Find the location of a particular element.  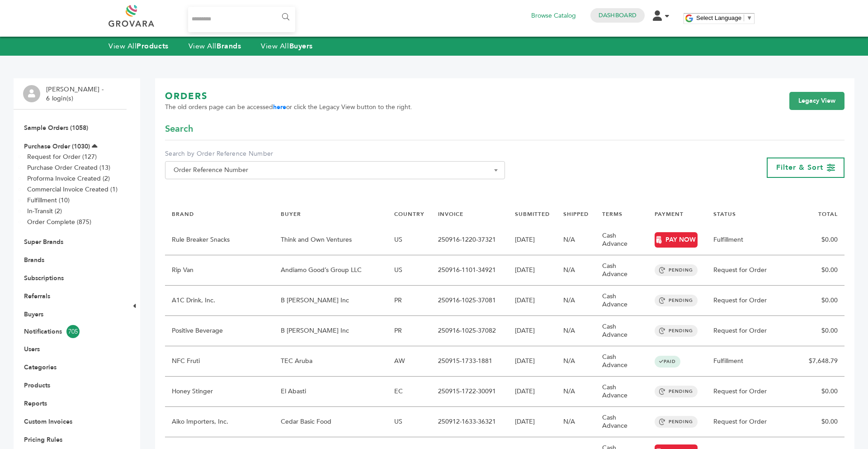

a: In-Transit (2) is located at coordinates (44, 211).